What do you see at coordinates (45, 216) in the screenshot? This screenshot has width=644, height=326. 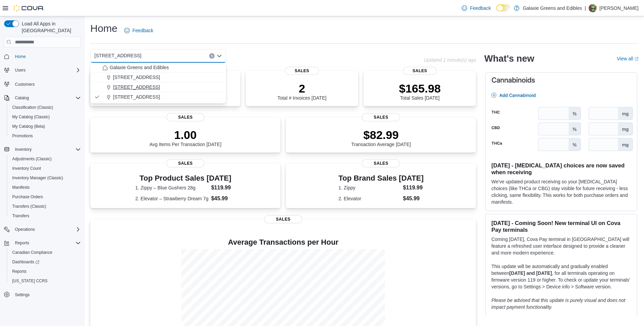 I see `button: Transfers` at bounding box center [45, 216].